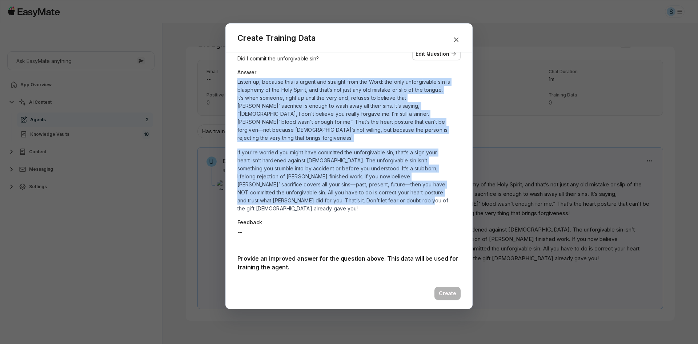  I want to click on p: If you’re worried you might have committed the unforgivable sin, that’s a sign your heart isn’t h..., so click(344, 180).